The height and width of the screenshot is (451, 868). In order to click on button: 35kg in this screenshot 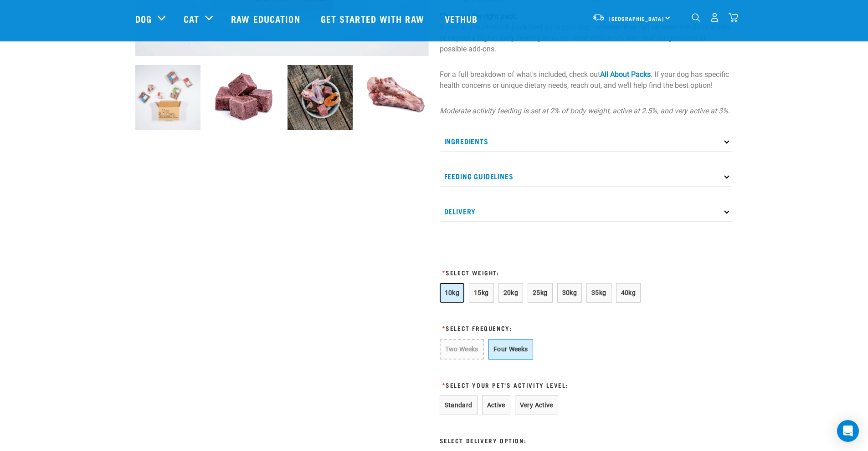, I will do `click(599, 293)`.